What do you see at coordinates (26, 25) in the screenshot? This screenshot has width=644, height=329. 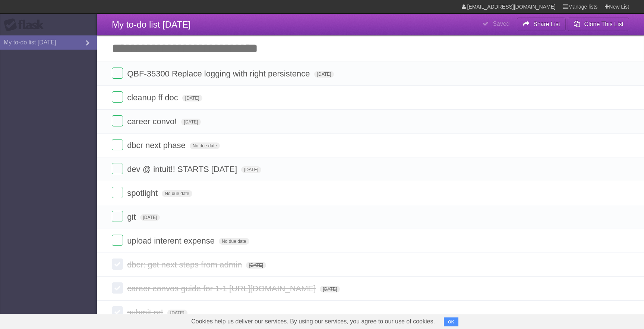 I see `div: Flask` at bounding box center [26, 25].